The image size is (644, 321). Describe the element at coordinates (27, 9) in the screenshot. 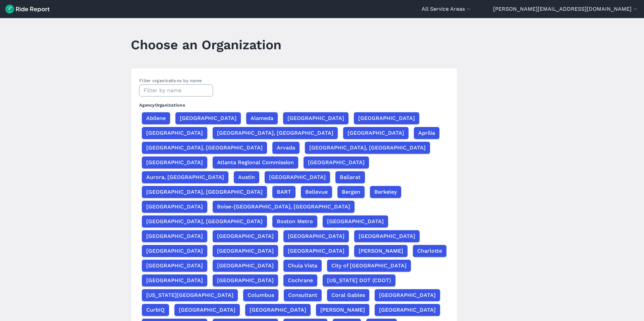

I see `img: Ride Report` at that location.